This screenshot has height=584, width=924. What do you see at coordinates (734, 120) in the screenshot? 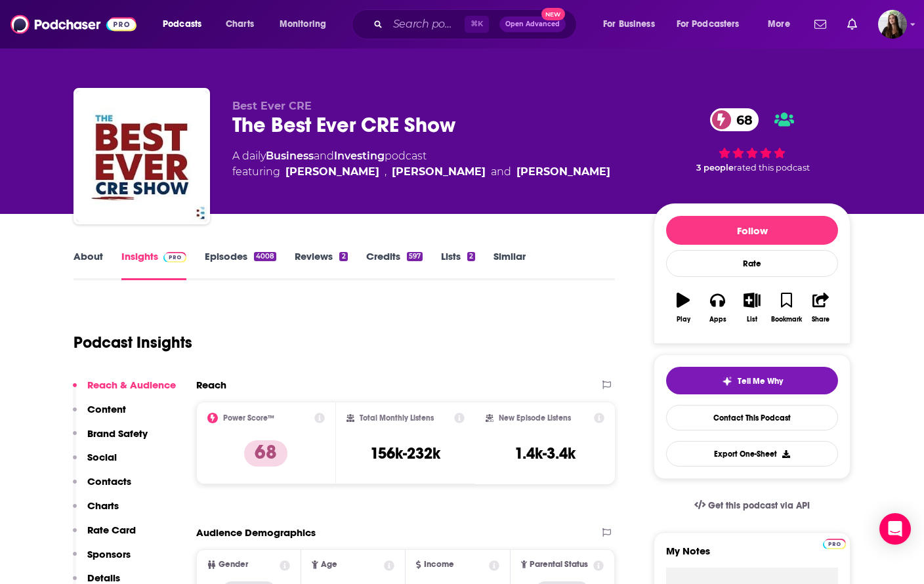
I see `a: 68` at bounding box center [734, 120].